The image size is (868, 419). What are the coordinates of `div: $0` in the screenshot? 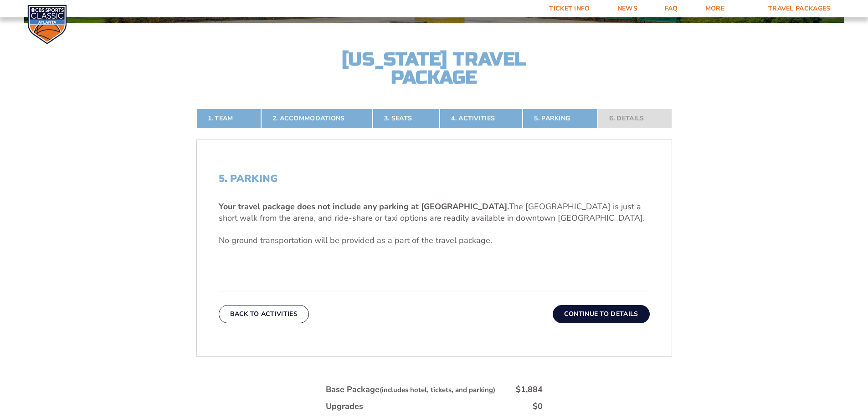 It's located at (538, 406).